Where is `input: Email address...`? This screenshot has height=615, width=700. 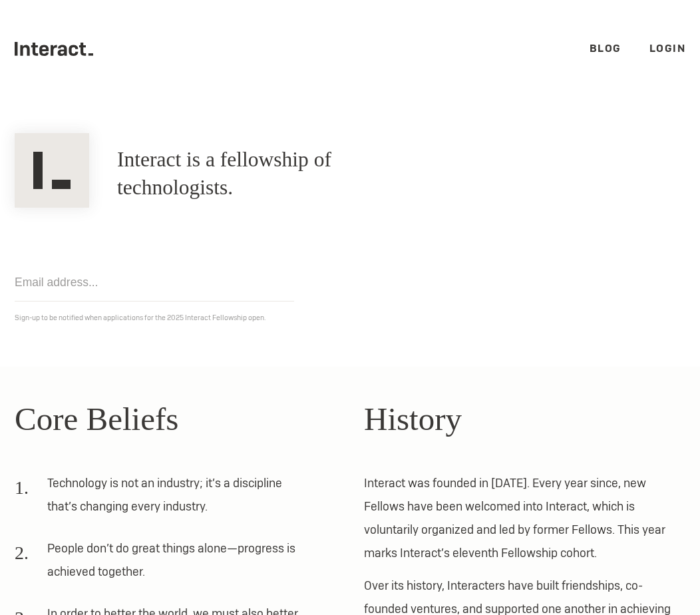 input: Email address... is located at coordinates (154, 282).